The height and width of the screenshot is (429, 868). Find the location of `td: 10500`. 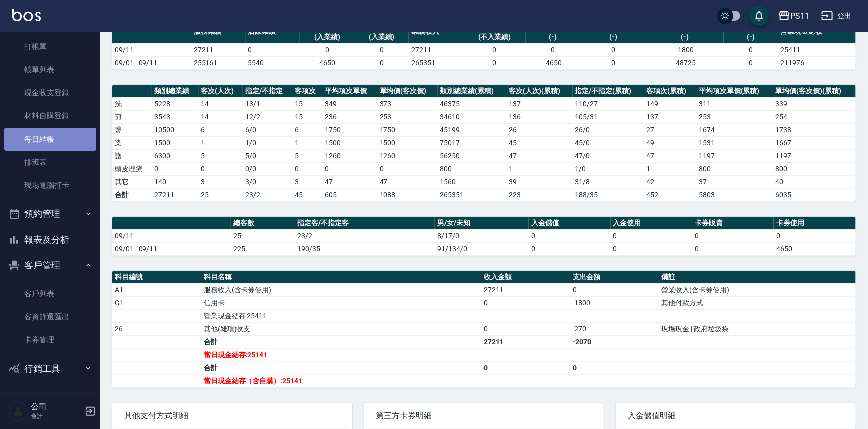

td: 10500 is located at coordinates (175, 130).